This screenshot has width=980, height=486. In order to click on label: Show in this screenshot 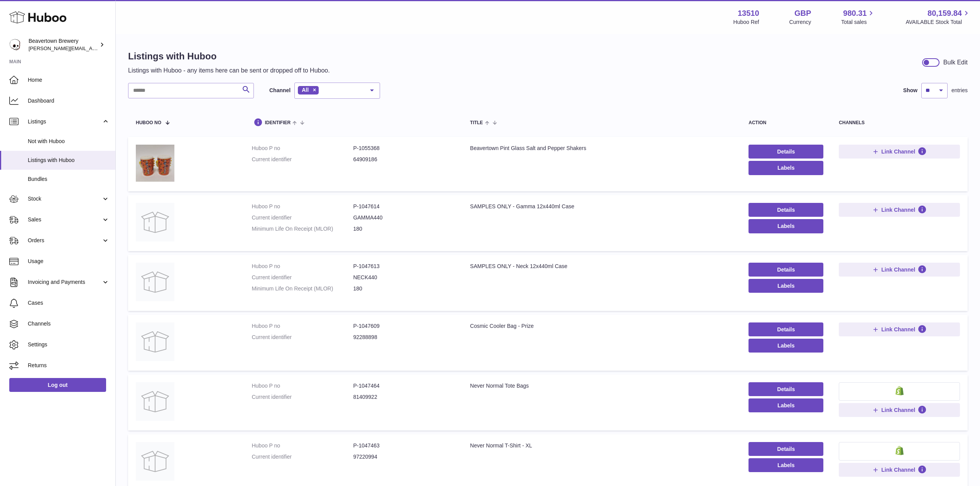, I will do `click(910, 90)`.